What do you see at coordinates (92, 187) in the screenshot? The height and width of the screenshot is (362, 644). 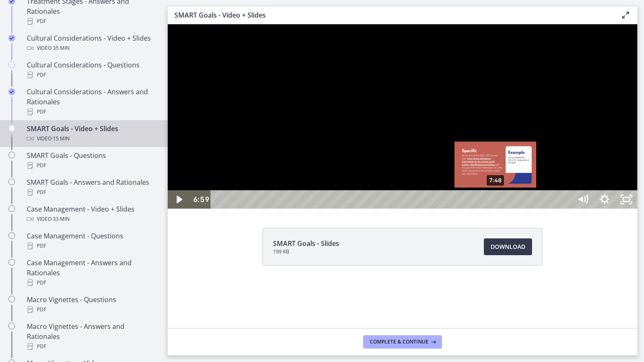 I see `div: SMART Goals - Answers and Rationales` at bounding box center [92, 187].